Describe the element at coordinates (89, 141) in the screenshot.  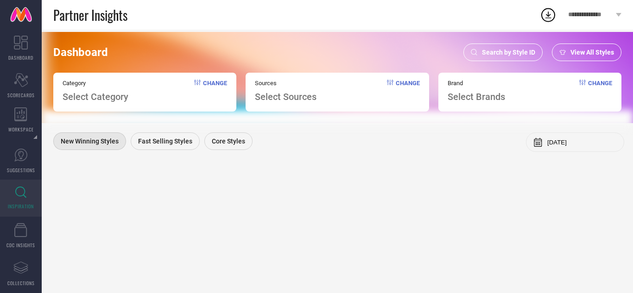
I see `span: New Winning Styles` at that location.